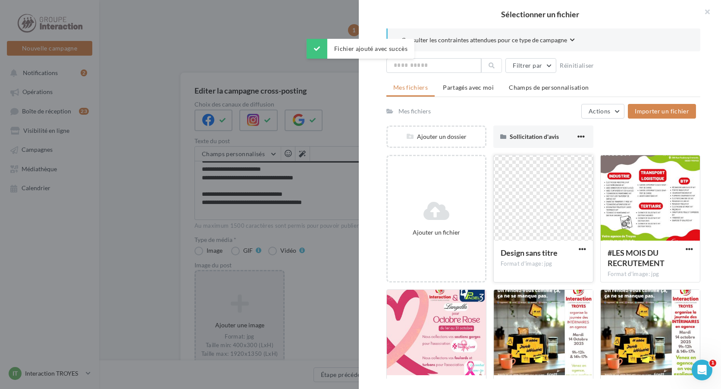  Describe the element at coordinates (411, 87) in the screenshot. I see `span: Mes fichiers` at that location.